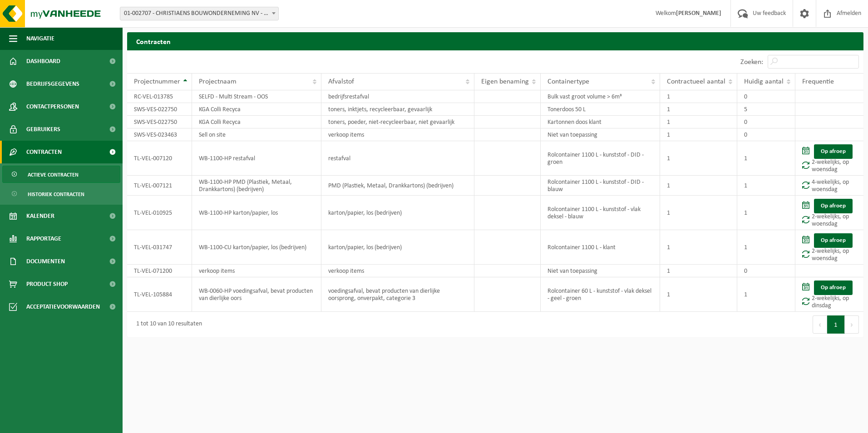  Describe the element at coordinates (852, 324) in the screenshot. I see `button: Next` at that location.